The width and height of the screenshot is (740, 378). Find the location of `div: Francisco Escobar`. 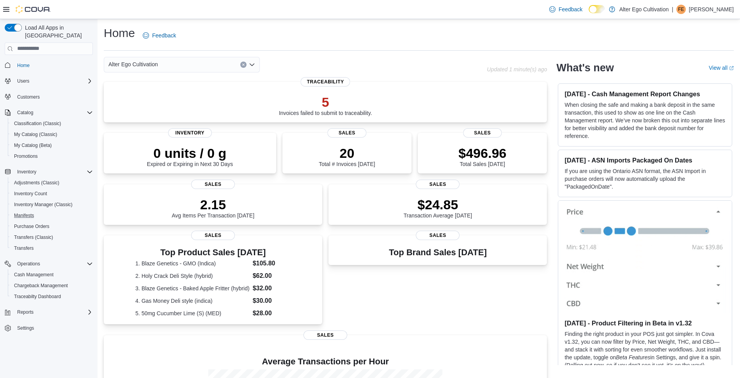

div: Francisco Escobar is located at coordinates (681, 9).